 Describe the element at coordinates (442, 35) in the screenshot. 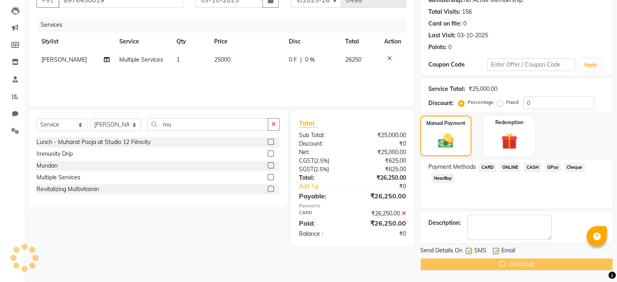

I see `div: Last Visit:` at that location.